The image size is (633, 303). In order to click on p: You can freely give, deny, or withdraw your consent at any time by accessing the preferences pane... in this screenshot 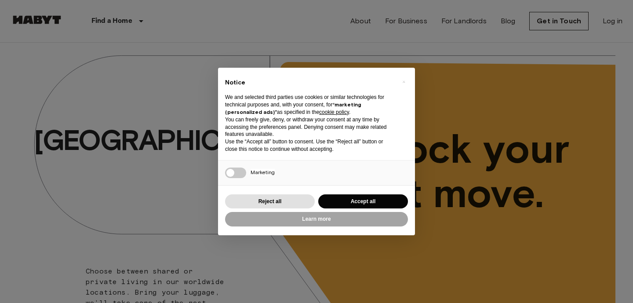, I will do `click(310, 127)`.